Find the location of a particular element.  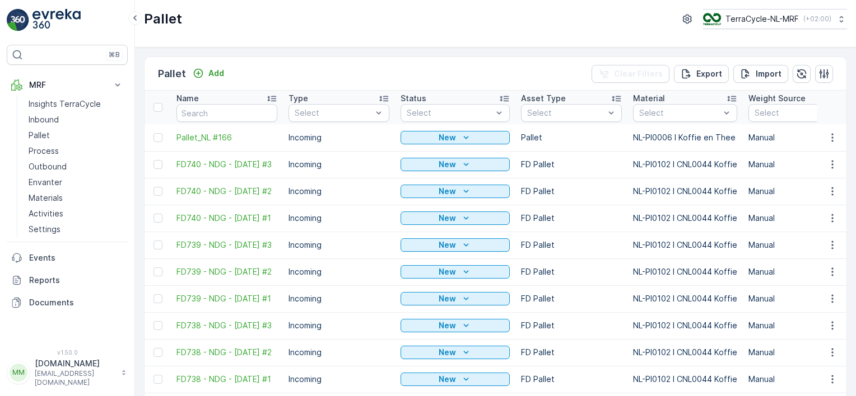

p: Inbound is located at coordinates (44, 120).